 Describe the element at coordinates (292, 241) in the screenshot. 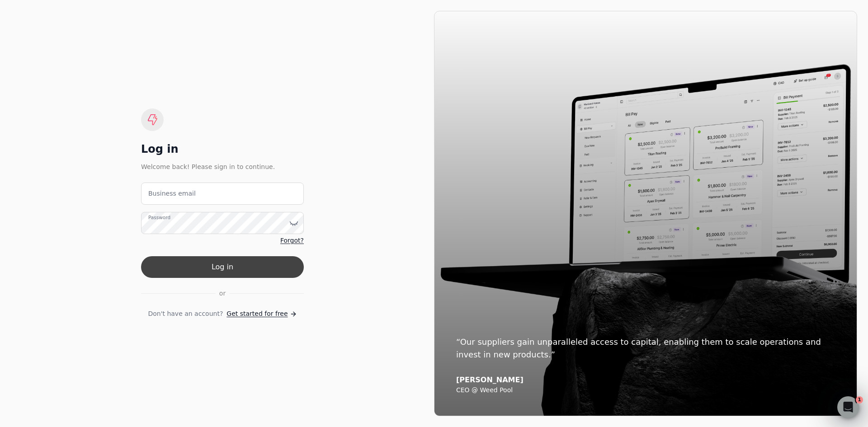

I see `span: Forgot?` at that location.